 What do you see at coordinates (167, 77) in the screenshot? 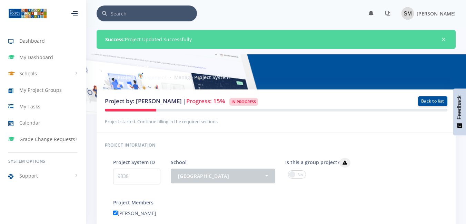
I see `nav: breadcrumb` at bounding box center [167, 77].